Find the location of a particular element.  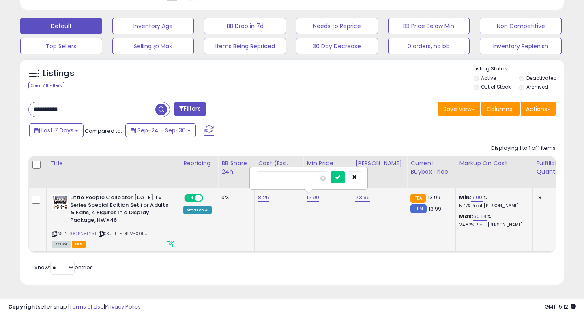

button: BB Drop in 7d is located at coordinates (245, 26).